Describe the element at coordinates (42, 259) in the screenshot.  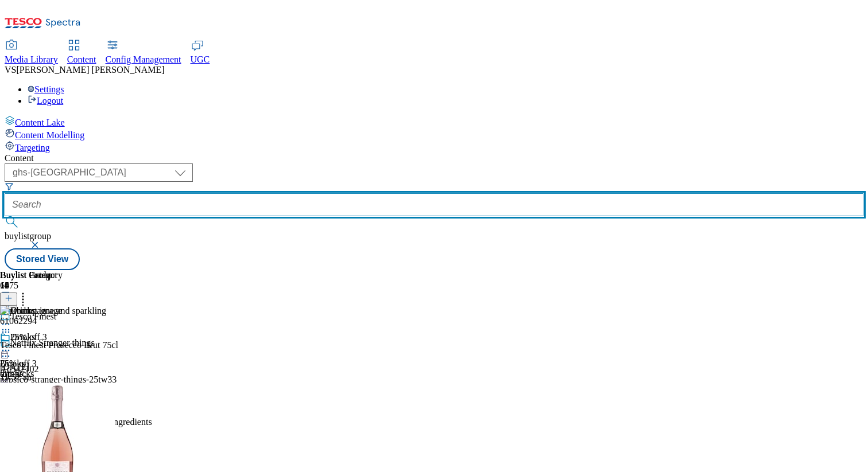
I see `button: Stored View` at that location.